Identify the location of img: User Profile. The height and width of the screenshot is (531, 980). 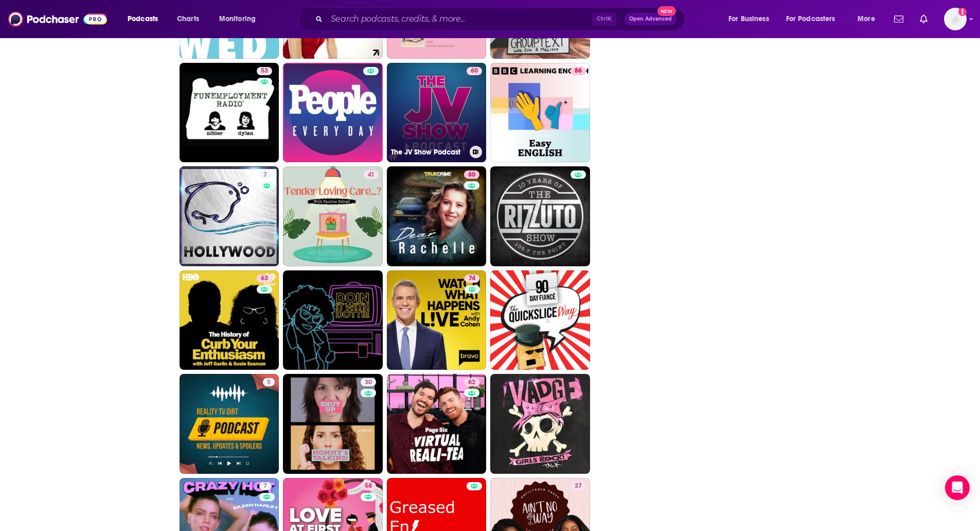
(956, 19).